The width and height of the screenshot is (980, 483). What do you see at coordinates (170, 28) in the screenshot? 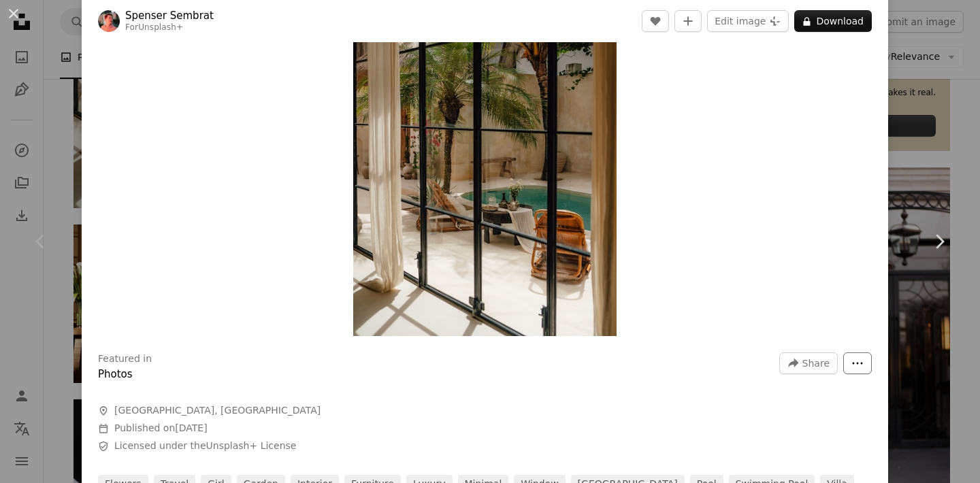
I see `div: For` at bounding box center [170, 28].